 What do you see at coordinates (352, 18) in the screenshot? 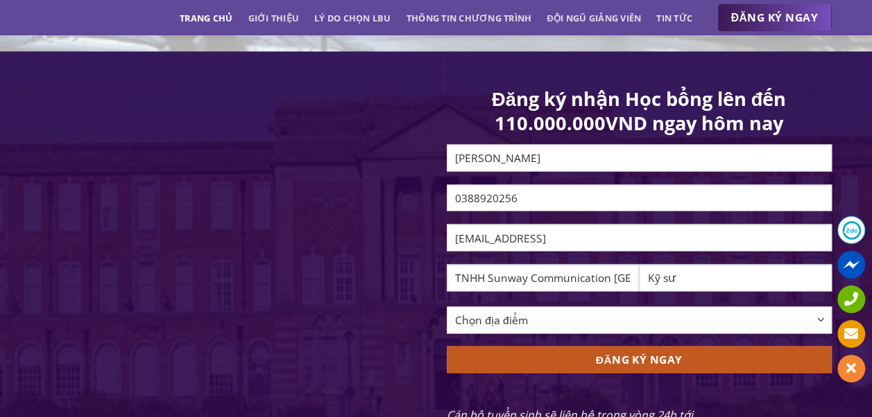
I see `a: Lý do chọn LBU` at bounding box center [352, 18].